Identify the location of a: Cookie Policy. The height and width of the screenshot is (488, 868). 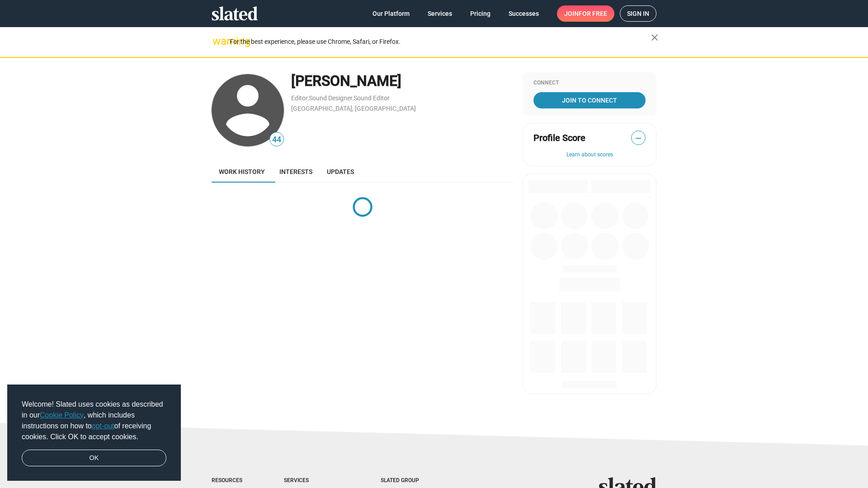
(61, 414).